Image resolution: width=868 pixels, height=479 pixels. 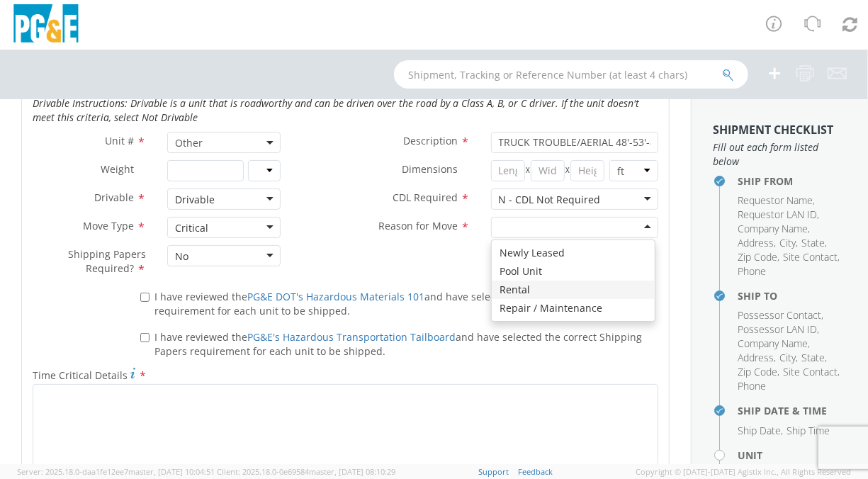 What do you see at coordinates (807, 430) in the screenshot?
I see `span: Ship Time` at bounding box center [807, 430].